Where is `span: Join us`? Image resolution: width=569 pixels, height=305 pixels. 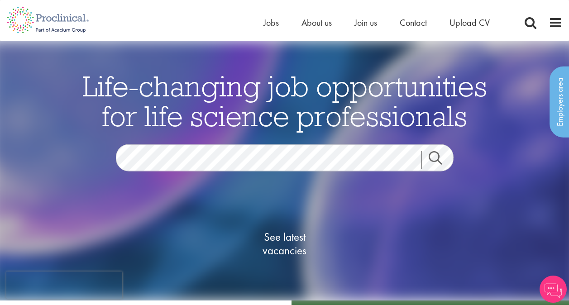
span: Join us is located at coordinates (366, 23).